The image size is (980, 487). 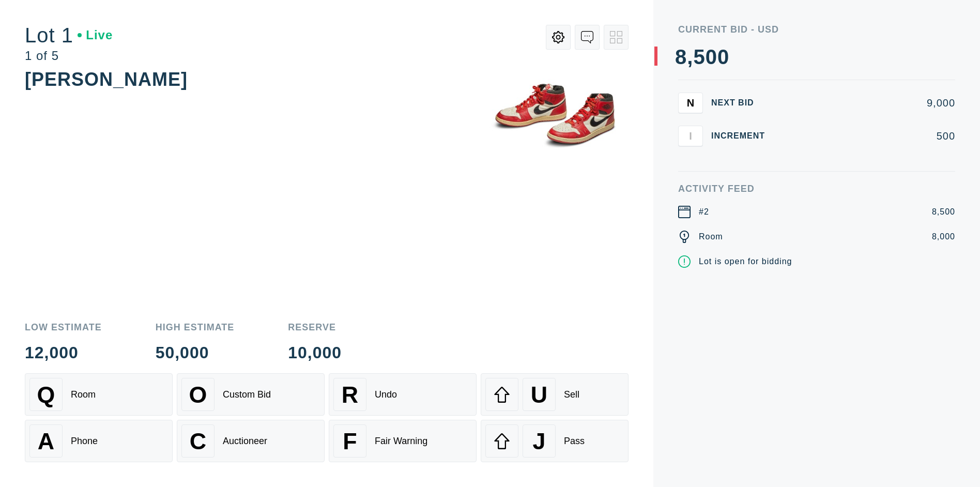 I want to click on div: Custom Bid, so click(x=246, y=394).